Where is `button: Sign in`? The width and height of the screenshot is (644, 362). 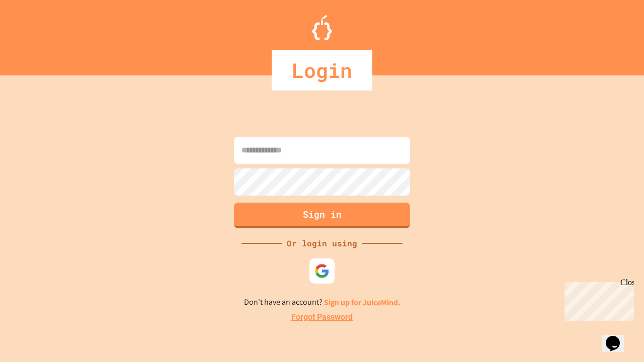
button: Sign in is located at coordinates (322, 215).